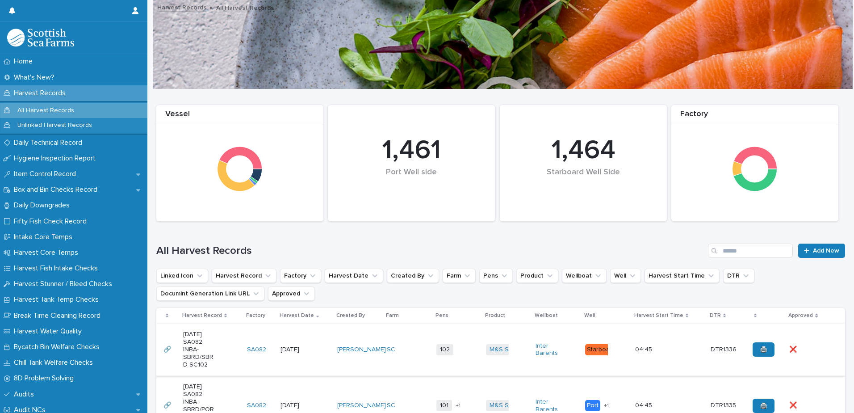 The image size is (854, 413). What do you see at coordinates (625, 275) in the screenshot?
I see `button: Well` at bounding box center [625, 275].